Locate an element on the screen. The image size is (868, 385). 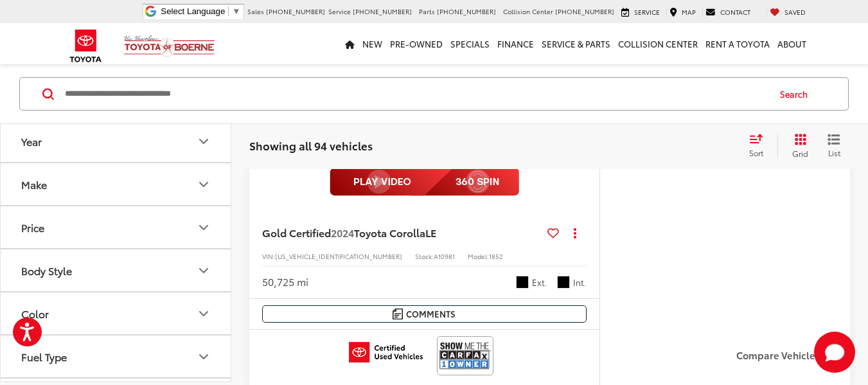
span: Saved is located at coordinates (795, 11).